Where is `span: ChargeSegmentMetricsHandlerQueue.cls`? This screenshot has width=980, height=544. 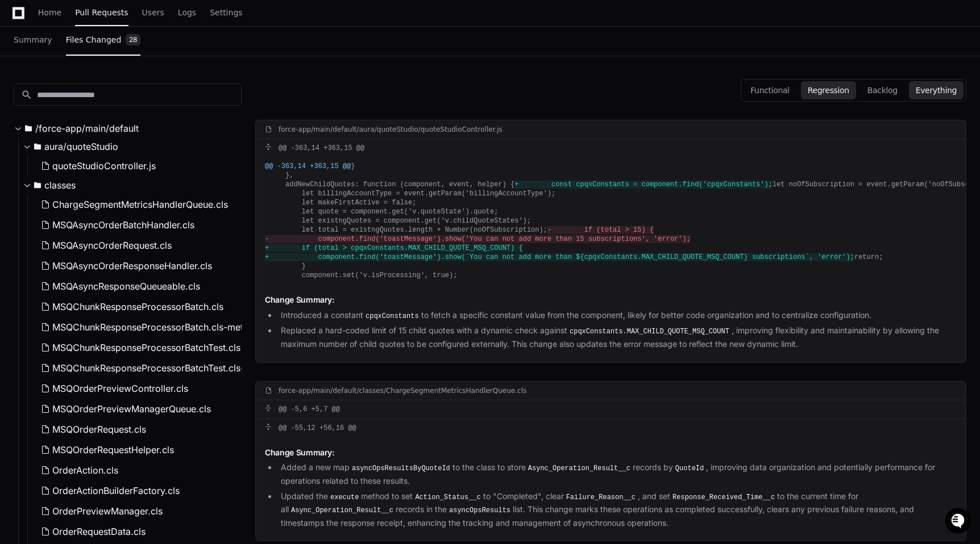
span: ChargeSegmentMetricsHandlerQueue.cls is located at coordinates (140, 204).